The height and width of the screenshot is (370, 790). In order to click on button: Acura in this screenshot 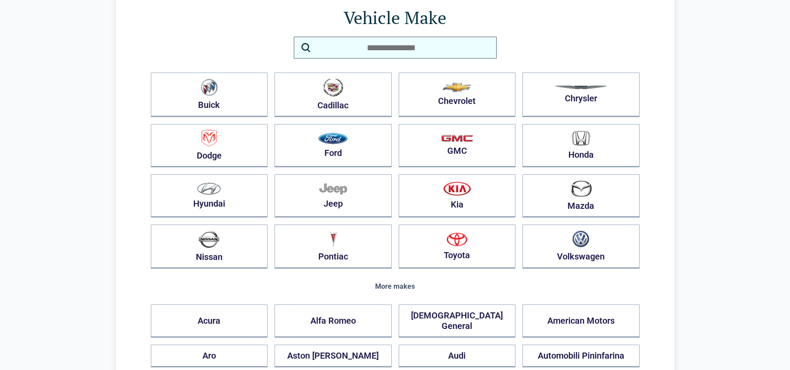, I will do `click(209, 321)`.